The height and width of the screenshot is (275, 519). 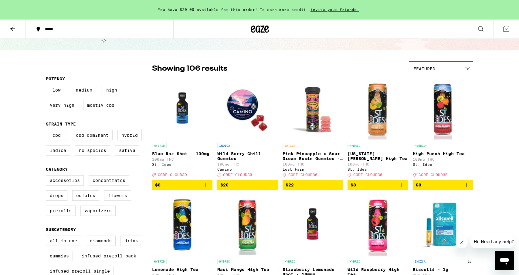 I want to click on p: Blue Raz Shot - 100mg, so click(x=182, y=154).